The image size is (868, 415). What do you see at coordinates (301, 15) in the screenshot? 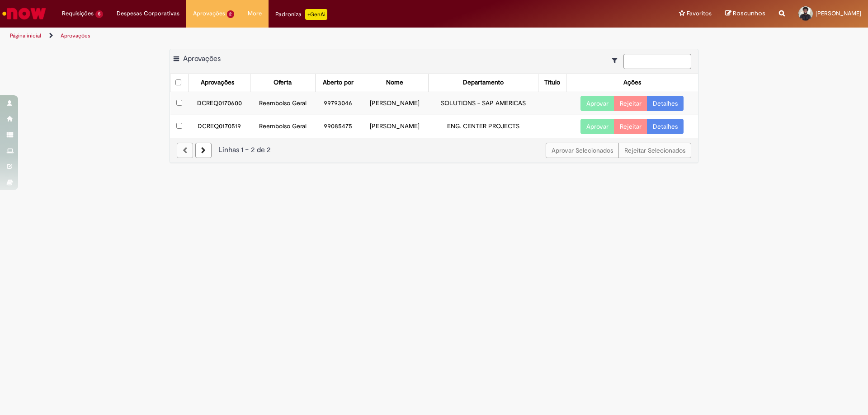
I see `div: Padroniza` at bounding box center [301, 15].